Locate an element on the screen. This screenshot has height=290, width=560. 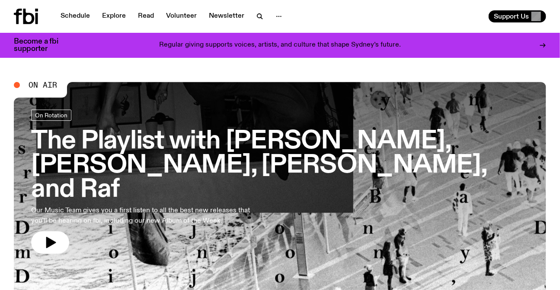
a: Schedule is located at coordinates (75, 16).